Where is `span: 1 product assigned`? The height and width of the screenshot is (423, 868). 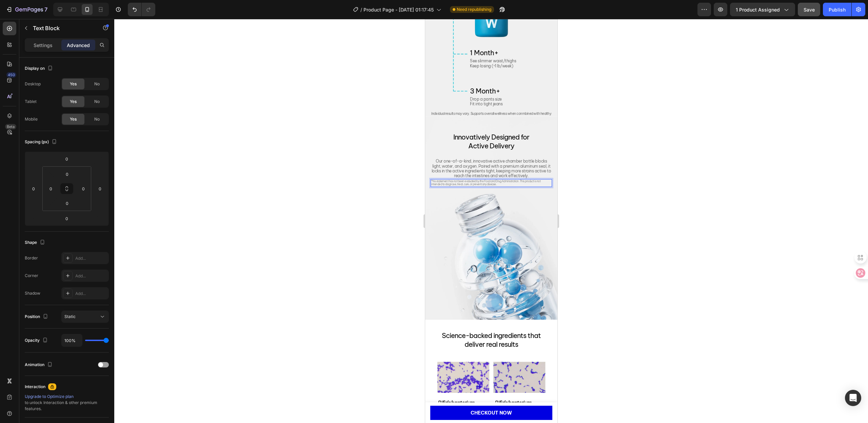
span: 1 product assigned is located at coordinates (757, 9).